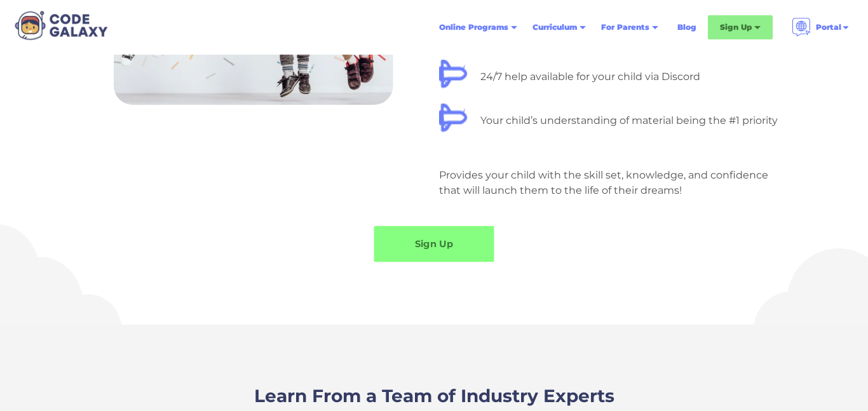  Describe the element at coordinates (604, 183) in the screenshot. I see `div: Provides your child with the skill set, knowledge, and confidence that will launch them to the li...` at that location.